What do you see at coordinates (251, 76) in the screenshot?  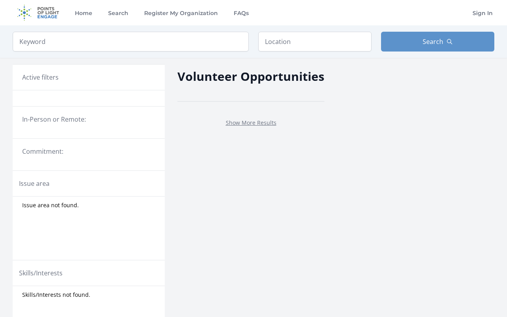 I see `h2: Volunteer Opportunities` at bounding box center [251, 76].